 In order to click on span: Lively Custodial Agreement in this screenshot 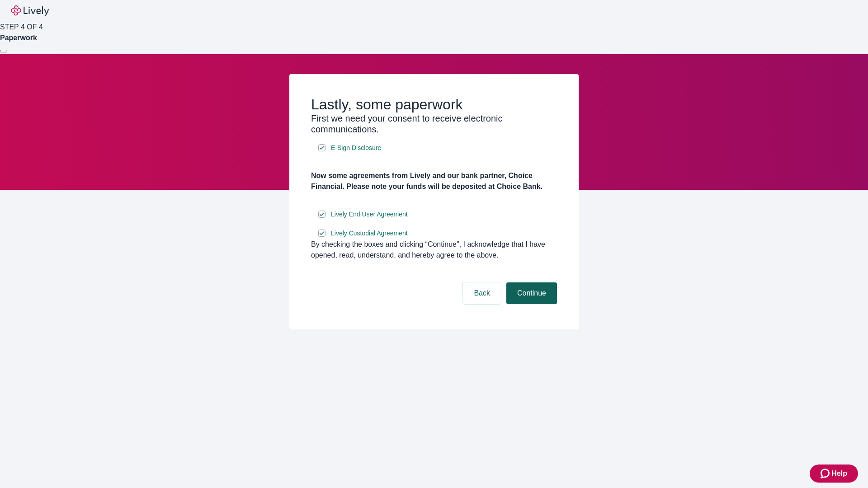, I will do `click(370, 234)`.